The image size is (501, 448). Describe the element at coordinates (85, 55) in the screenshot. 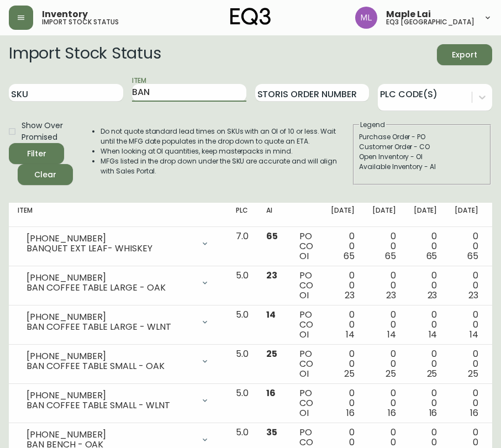

I see `h2: Import Stock Status` at that location.